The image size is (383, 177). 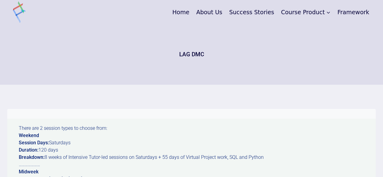 What do you see at coordinates (209, 12) in the screenshot?
I see `a: About Us` at bounding box center [209, 12].